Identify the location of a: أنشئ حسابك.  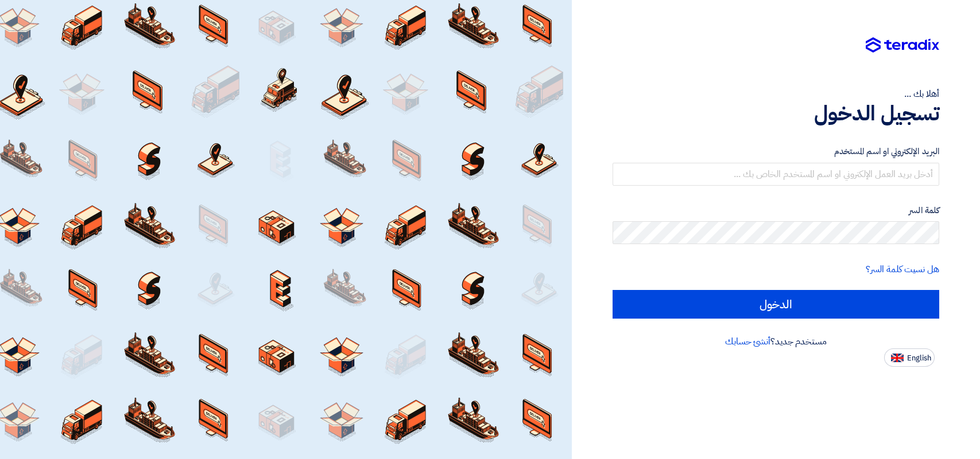
(747, 342).